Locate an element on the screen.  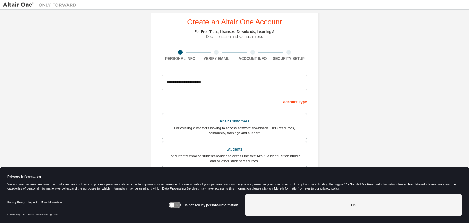
div: Verify Email is located at coordinates (217, 59).